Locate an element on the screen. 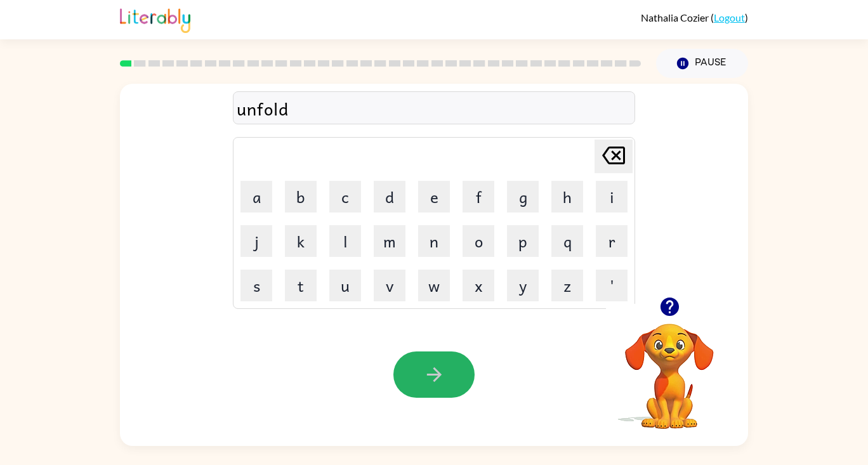  button: m is located at coordinates (390, 241).